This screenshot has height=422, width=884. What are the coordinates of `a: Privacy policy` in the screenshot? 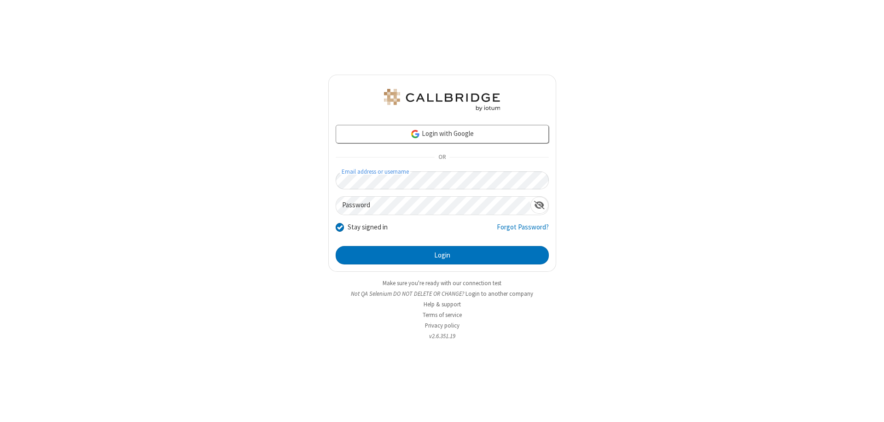 It's located at (442, 325).